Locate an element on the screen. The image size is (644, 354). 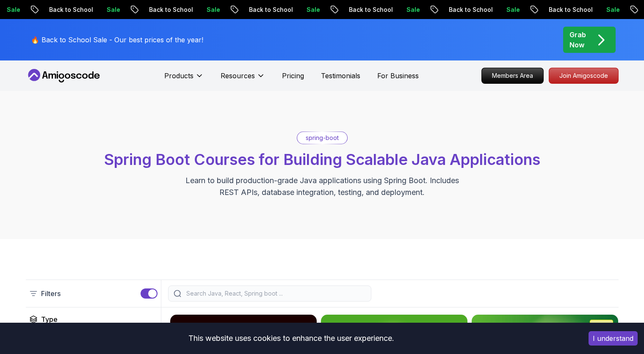
p: Testimonials is located at coordinates (340, 76).